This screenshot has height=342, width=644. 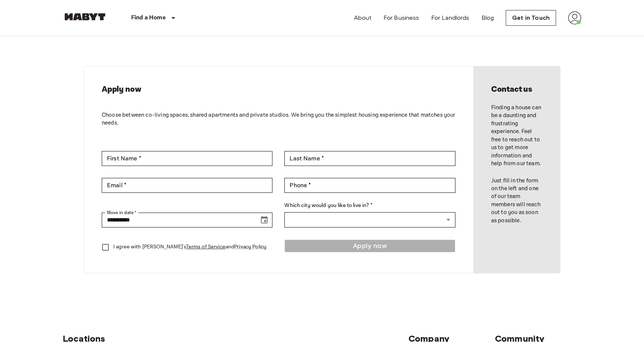 I want to click on a: For Landlords, so click(x=450, y=18).